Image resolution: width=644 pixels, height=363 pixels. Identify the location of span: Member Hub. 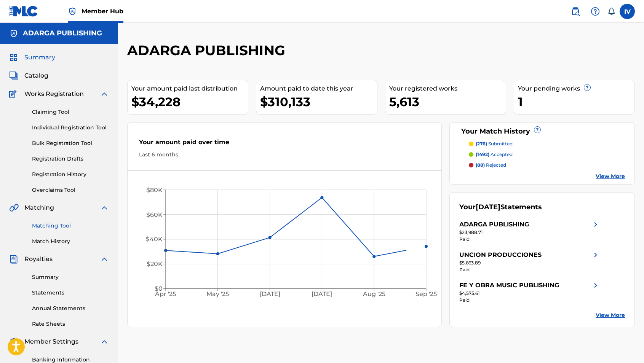
(103, 11).